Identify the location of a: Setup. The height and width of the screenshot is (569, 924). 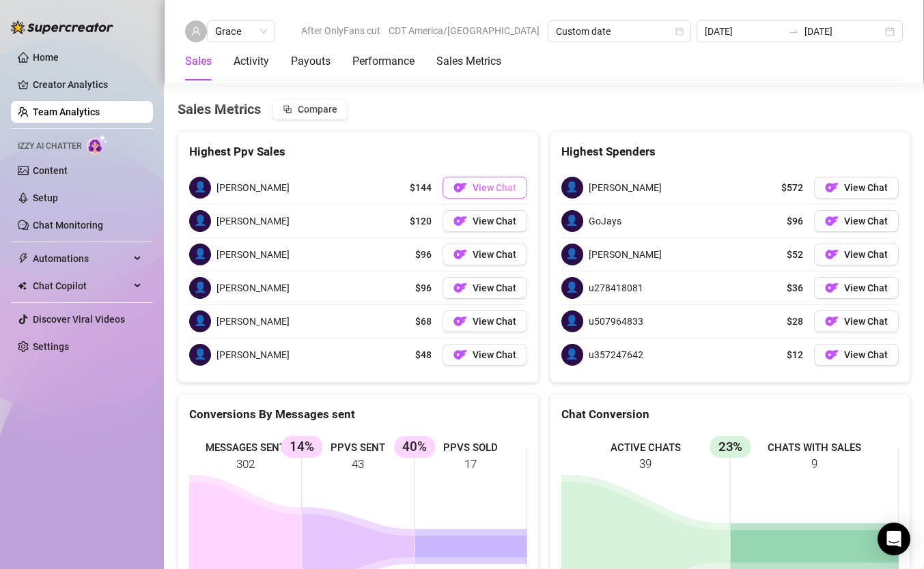
(45, 198).